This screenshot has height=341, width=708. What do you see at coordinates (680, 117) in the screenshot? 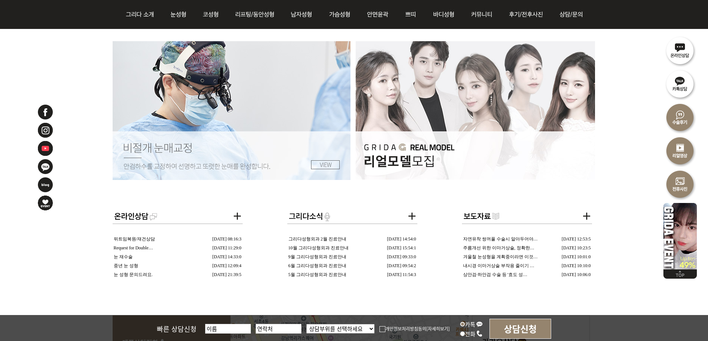
I see `img: 수술후기` at bounding box center [680, 117].